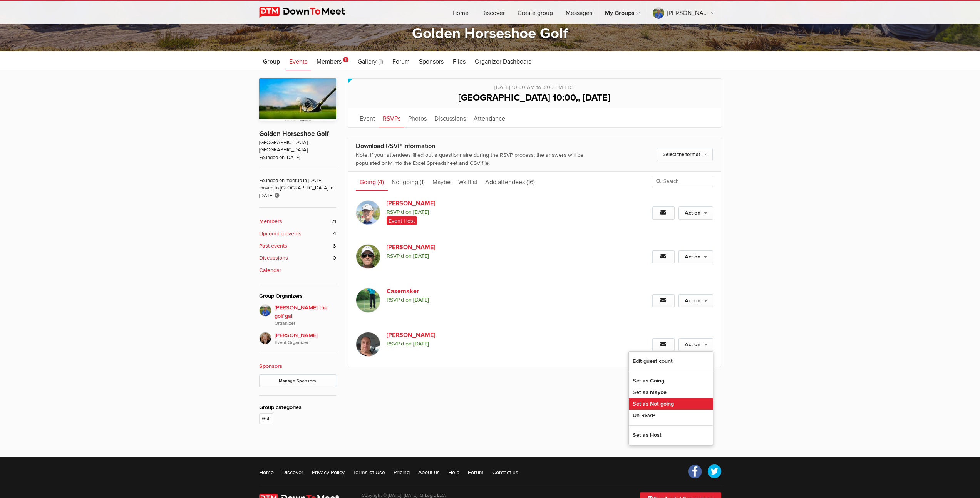  What do you see at coordinates (270, 270) in the screenshot?
I see `b: Calendar` at bounding box center [270, 270].